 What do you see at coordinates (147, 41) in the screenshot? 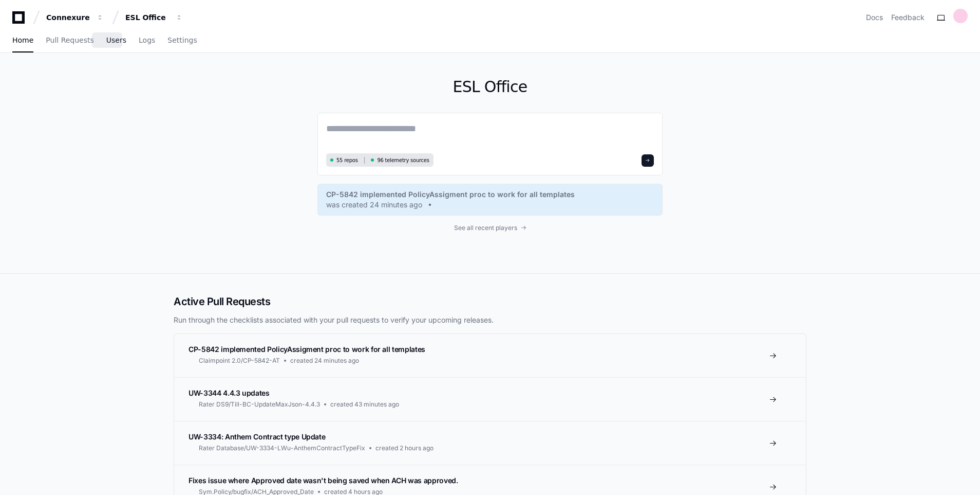
I see `a: Logs` at bounding box center [147, 41].